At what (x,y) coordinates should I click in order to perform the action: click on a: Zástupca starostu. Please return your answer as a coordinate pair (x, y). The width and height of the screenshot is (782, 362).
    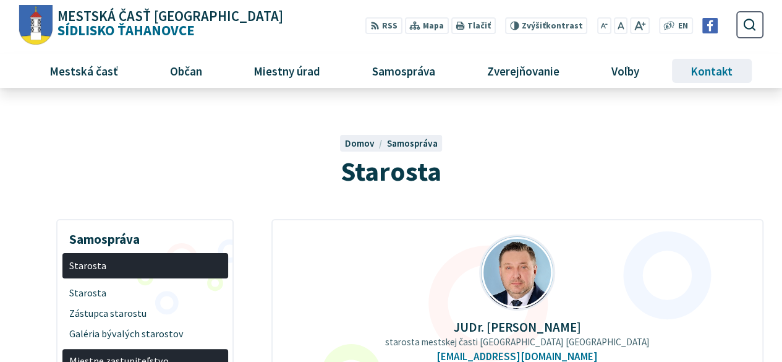
    Looking at the image, I should click on (145, 313).